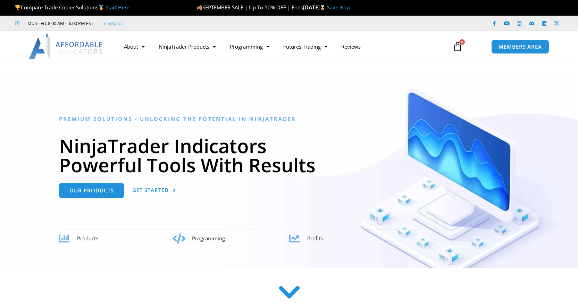 The height and width of the screenshot is (306, 578). Describe the element at coordinates (66, 47) in the screenshot. I see `img: LogoAI | Affordable Indicators – NinjaTrader` at that location.